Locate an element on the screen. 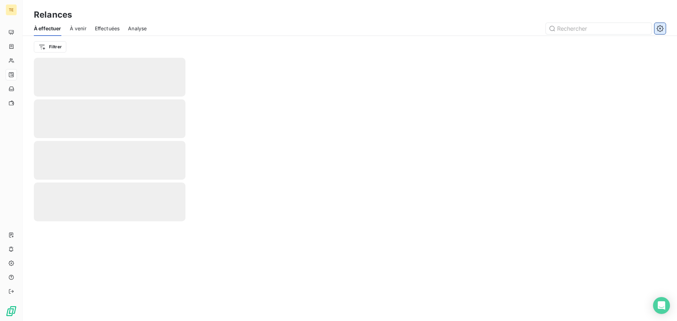 Image resolution: width=677 pixels, height=321 pixels. input: Rechercher is located at coordinates (599, 29).